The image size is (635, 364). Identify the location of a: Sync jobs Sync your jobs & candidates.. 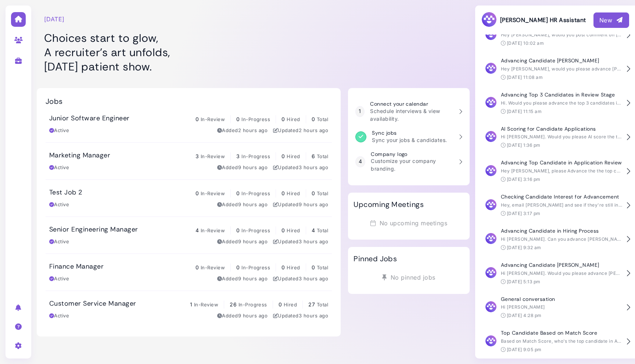
(409, 137).